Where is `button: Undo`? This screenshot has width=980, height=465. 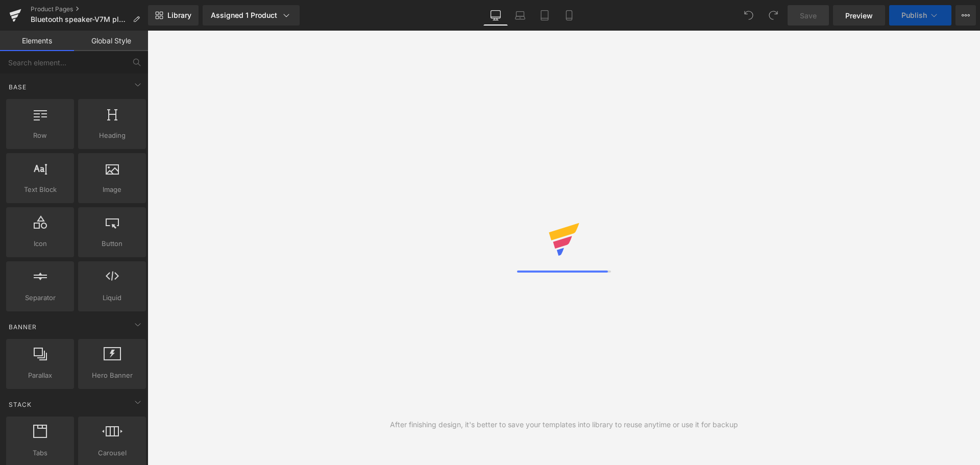
button: Undo is located at coordinates (749, 15).